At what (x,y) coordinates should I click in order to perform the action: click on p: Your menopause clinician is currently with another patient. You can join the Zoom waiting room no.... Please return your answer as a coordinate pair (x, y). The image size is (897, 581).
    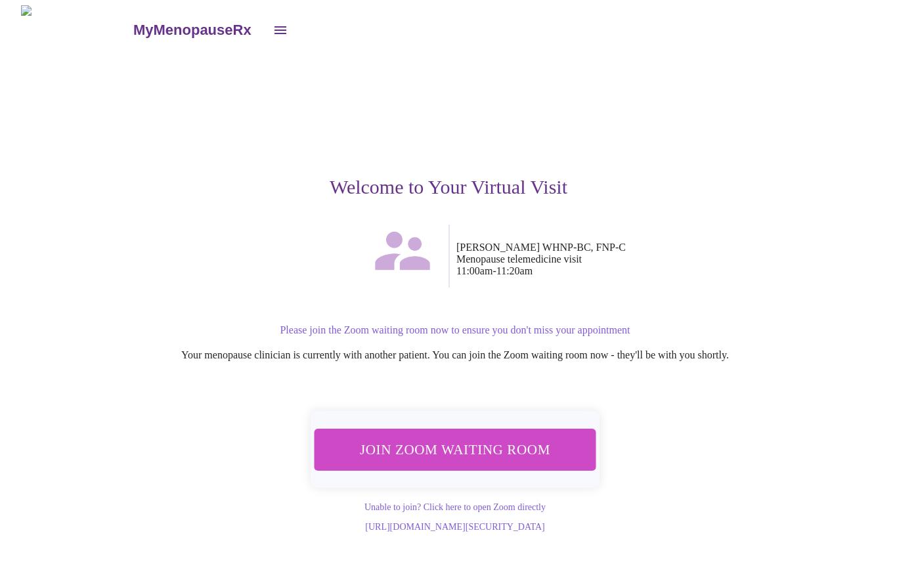
    Looking at the image, I should click on (455, 355).